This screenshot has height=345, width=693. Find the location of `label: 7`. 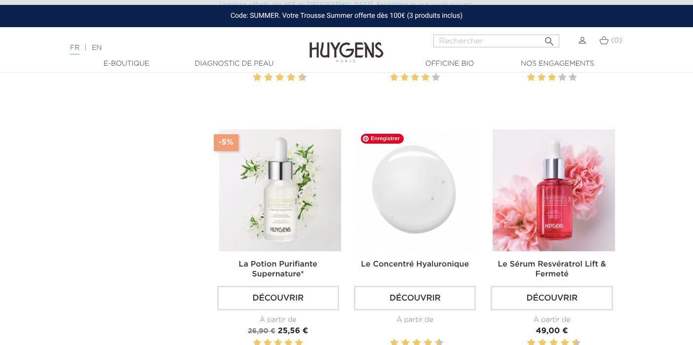

label: 7 is located at coordinates (285, 78).